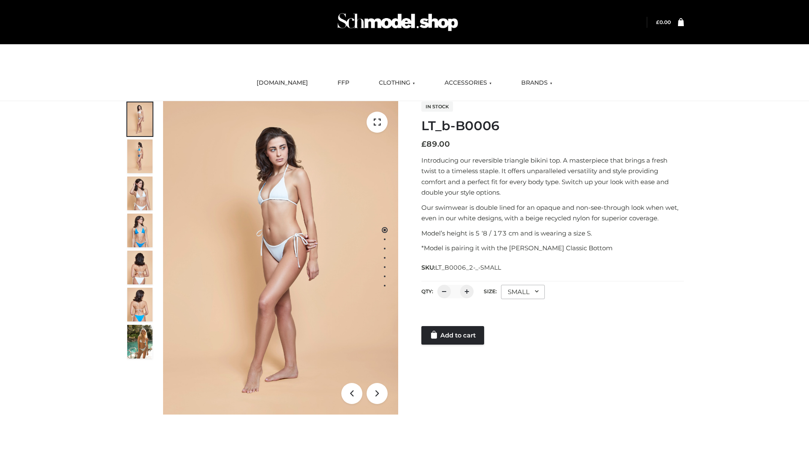 The height and width of the screenshot is (455, 809). I want to click on div: SMALL, so click(523, 292).